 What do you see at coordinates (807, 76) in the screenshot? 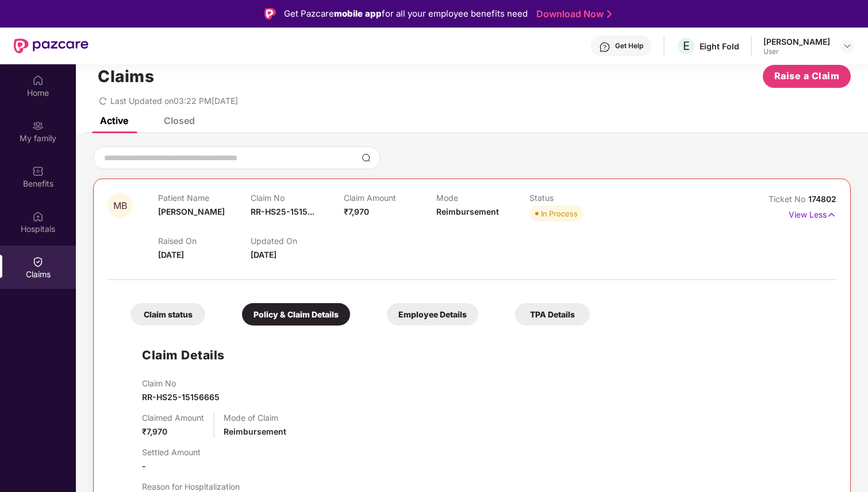
I see `span: Raise a Claim` at bounding box center [807, 76].